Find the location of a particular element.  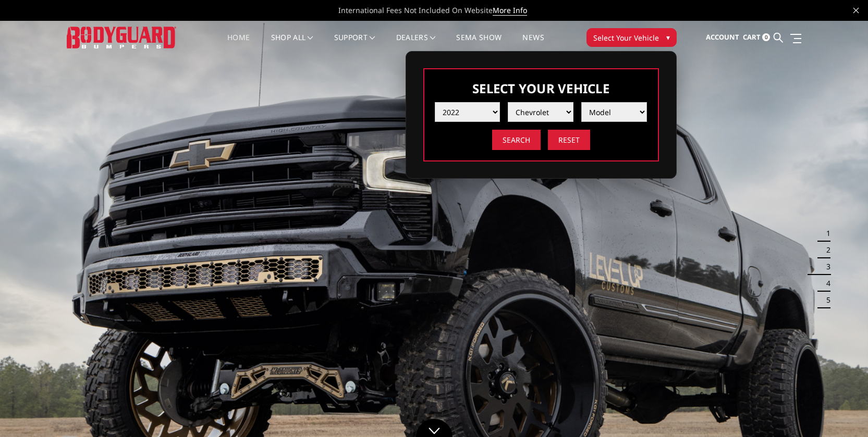

span: Select Your Vehicle is located at coordinates (626, 38).